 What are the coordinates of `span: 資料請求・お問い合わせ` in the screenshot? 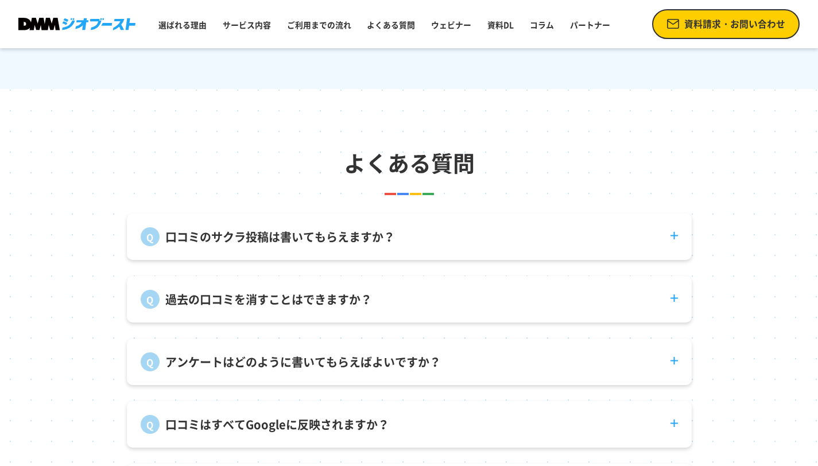 It's located at (734, 24).